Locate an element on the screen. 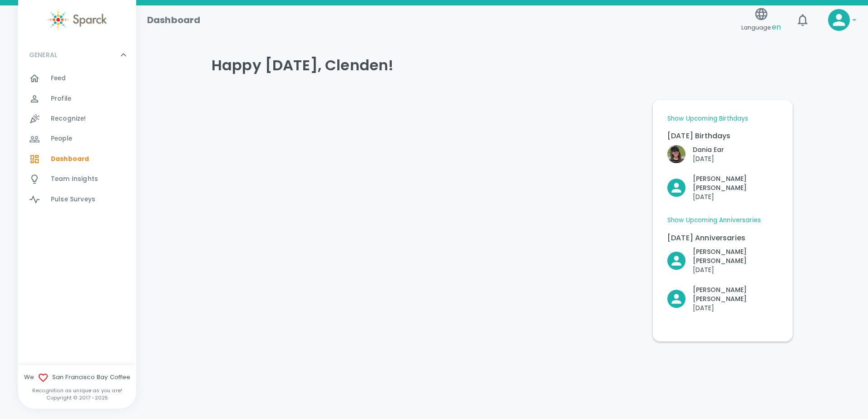 The image size is (868, 419). span: Profile is located at coordinates (61, 99).